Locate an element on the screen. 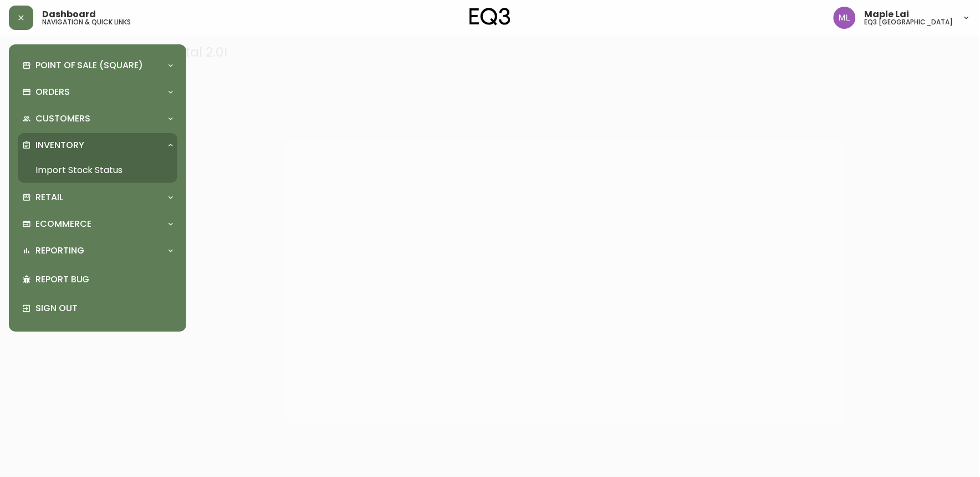 This screenshot has height=477, width=980. div: Retail is located at coordinates (98, 197).